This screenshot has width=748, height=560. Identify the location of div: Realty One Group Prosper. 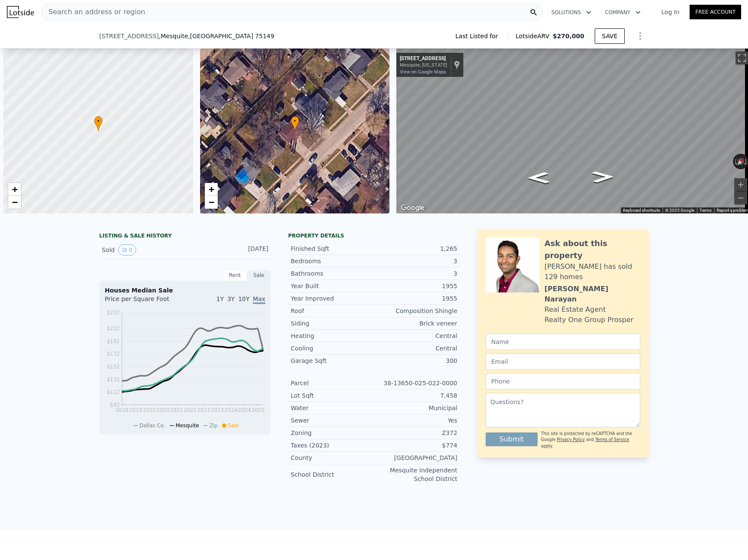
(589, 320).